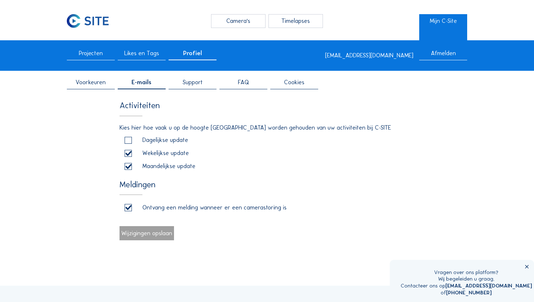 Image resolution: width=534 pixels, height=302 pixels. Describe the element at coordinates (294, 82) in the screenshot. I see `span: Cookies` at that location.